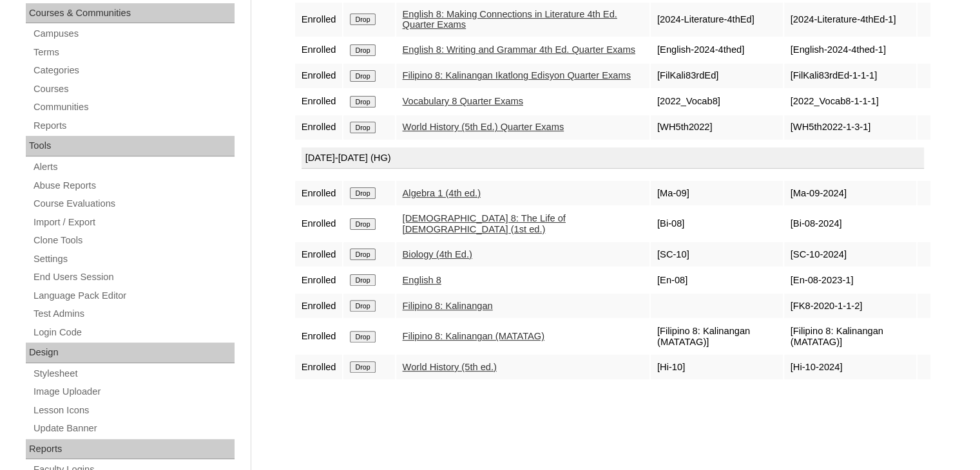  Describe the element at coordinates (447, 306) in the screenshot. I see `a: Filipino 8: Kalinangan` at that location.